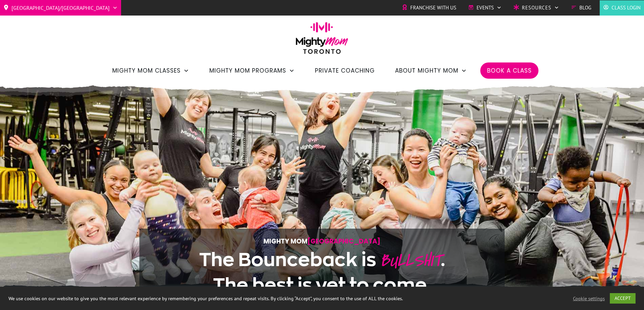 The width and height of the screenshot is (644, 310). I want to click on a: About Mighty Mom, so click(431, 71).